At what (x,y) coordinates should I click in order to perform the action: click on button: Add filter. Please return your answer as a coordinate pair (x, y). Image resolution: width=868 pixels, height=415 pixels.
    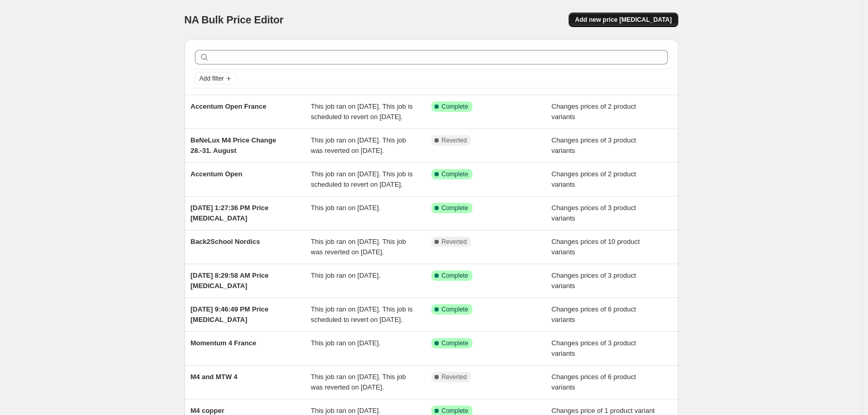
    Looking at the image, I should click on (216, 78).